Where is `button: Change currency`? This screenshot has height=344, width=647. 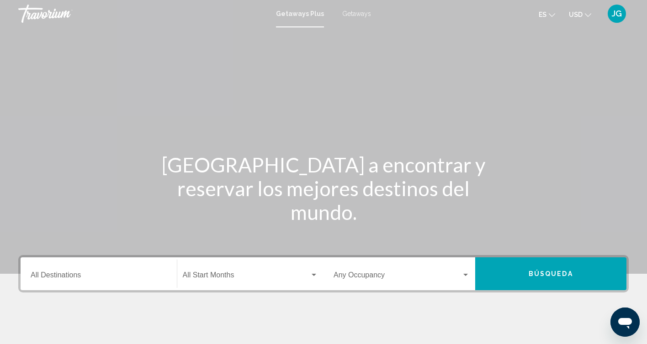 button: Change currency is located at coordinates (580, 14).